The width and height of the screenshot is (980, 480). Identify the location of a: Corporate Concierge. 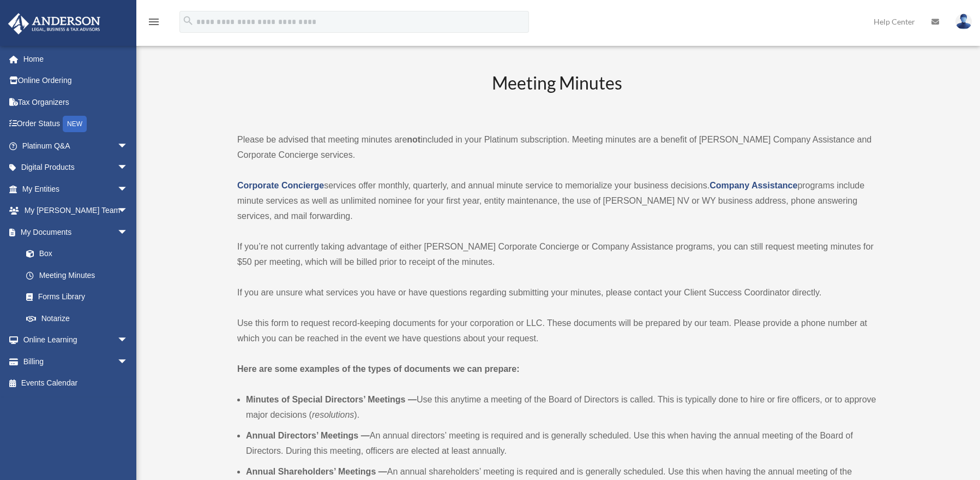
(281, 185).